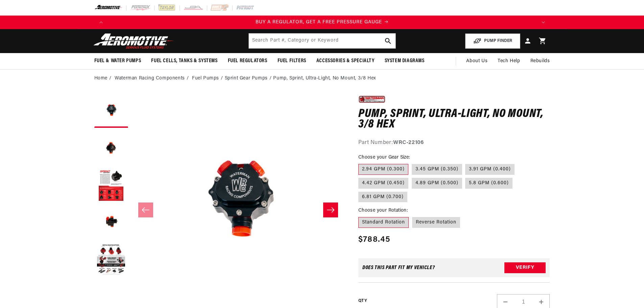  I want to click on span: Tech Help, so click(509, 61).